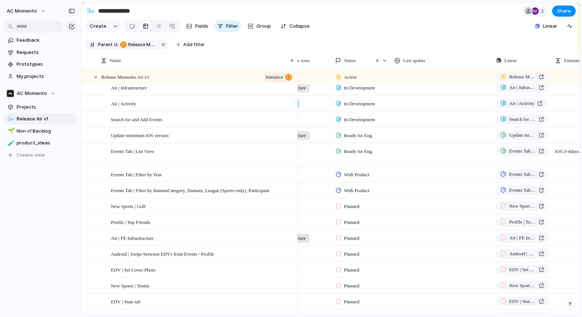 The width and height of the screenshot is (582, 317). What do you see at coordinates (350, 77) in the screenshot?
I see `span: Active` at bounding box center [350, 77].